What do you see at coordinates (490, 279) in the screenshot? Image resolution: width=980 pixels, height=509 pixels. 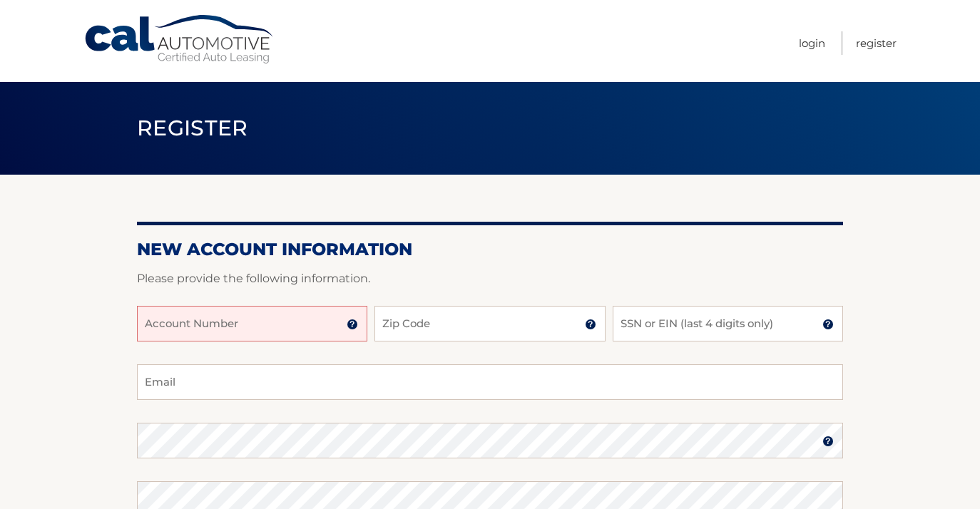 I see `p: Please provide the following information.` at bounding box center [490, 279].